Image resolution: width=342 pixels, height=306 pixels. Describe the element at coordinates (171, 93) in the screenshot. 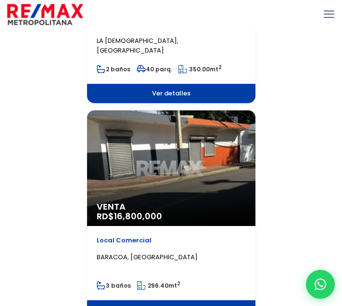

I see `span: Ver detalles` at that location.